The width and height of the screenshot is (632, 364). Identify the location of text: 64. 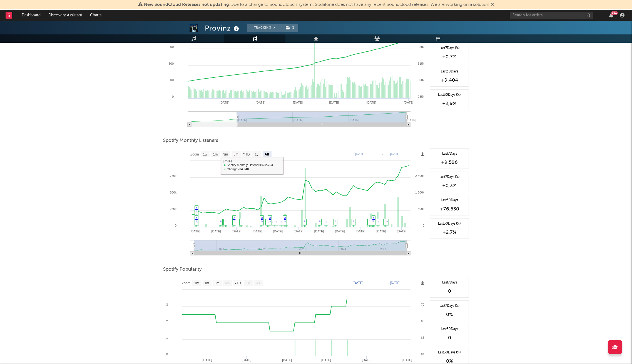
(422, 354).